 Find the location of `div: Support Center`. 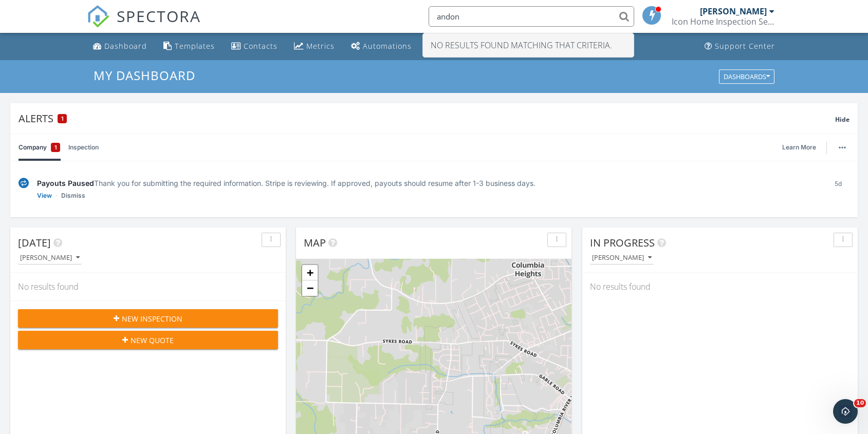

div: Support Center is located at coordinates (745, 46).